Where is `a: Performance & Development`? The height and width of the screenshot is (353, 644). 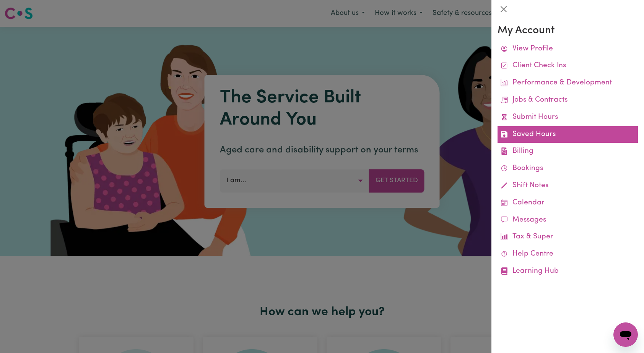
a: Performance & Development is located at coordinates (567, 83).